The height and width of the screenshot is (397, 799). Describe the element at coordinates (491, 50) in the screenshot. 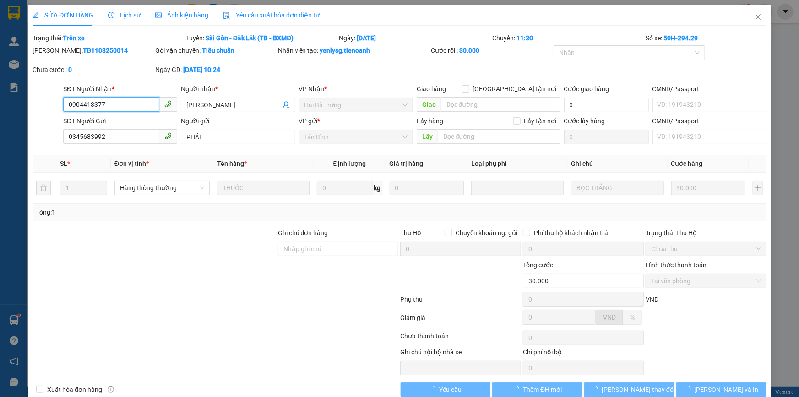

I see `div: Cước rồi :` at that location.